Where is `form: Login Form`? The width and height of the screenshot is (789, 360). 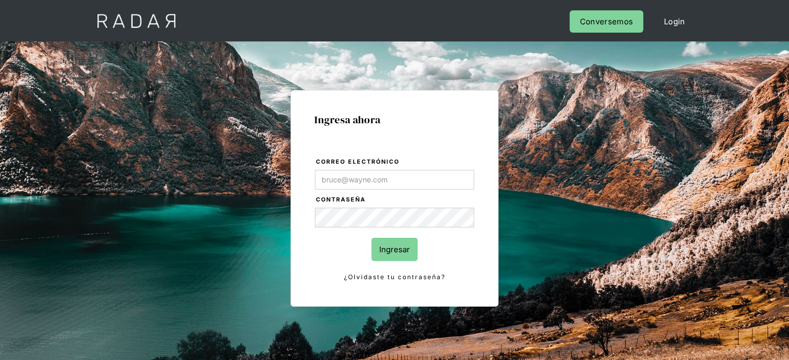
form: Login Form is located at coordinates (394, 220).